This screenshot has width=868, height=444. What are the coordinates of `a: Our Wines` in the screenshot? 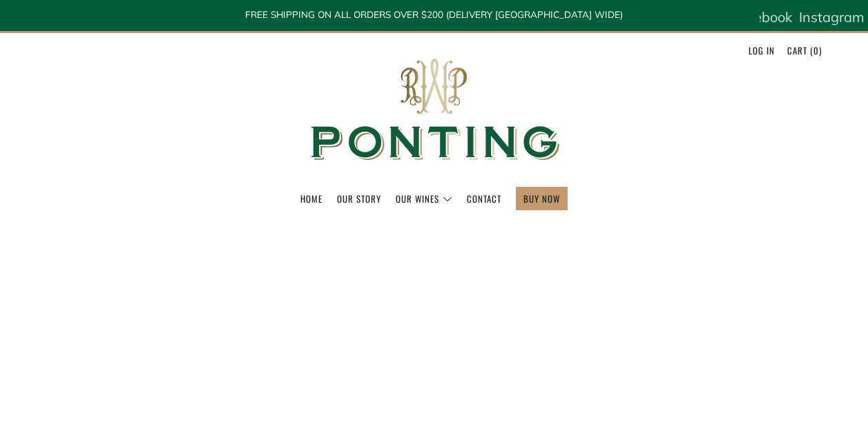 It's located at (424, 199).